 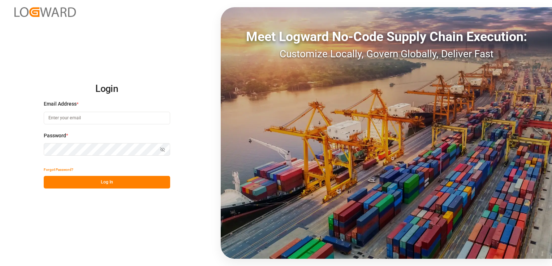 I want to click on span: Password, so click(x=55, y=136).